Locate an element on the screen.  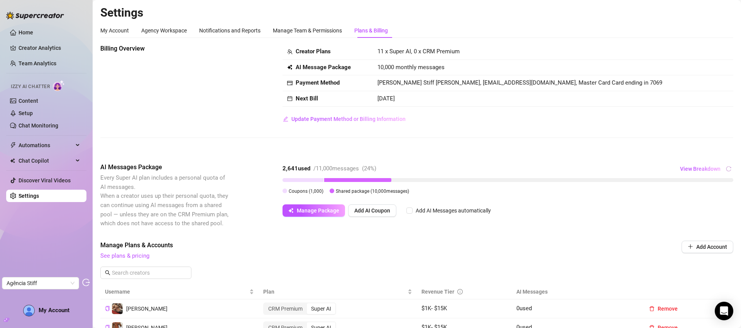
div: Add AI Messages automatically is located at coordinates (453, 210).